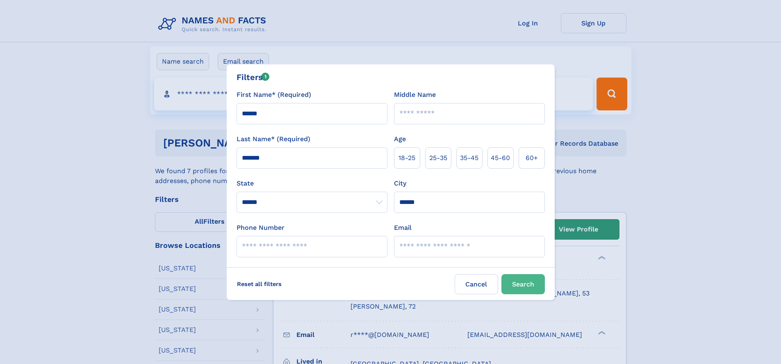 This screenshot has width=781, height=364. What do you see at coordinates (477, 284) in the screenshot?
I see `label: Cancel` at bounding box center [477, 284].